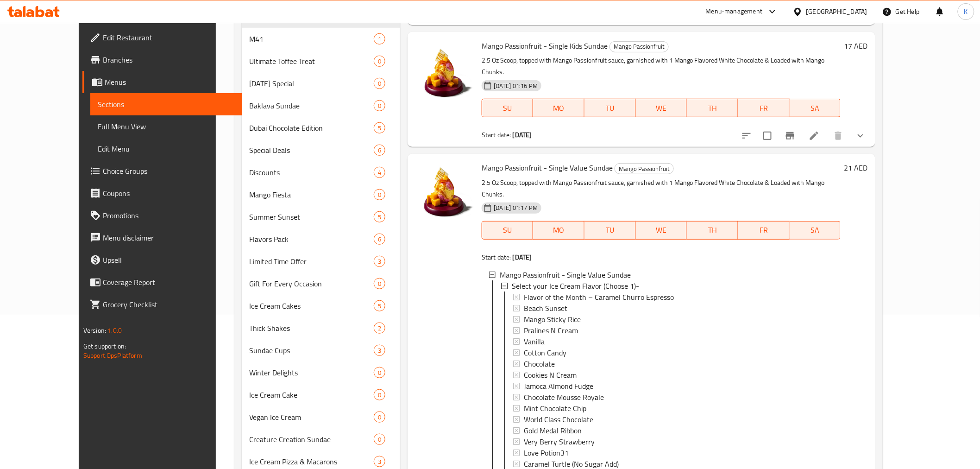 Image resolution: width=980 pixels, height=469 pixels. What do you see at coordinates (558, 108) in the screenshot?
I see `button: MO` at bounding box center [558, 108].